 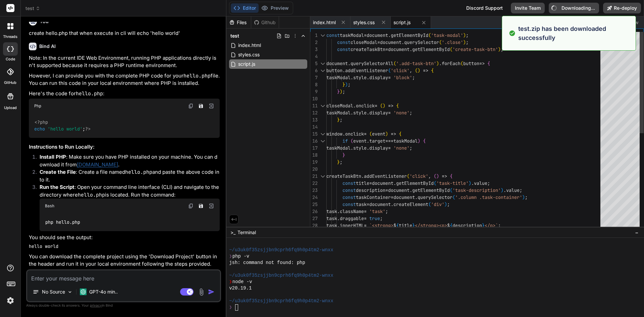 What do you see at coordinates (314, 162) in the screenshot?
I see `div: 19` at bounding box center [314, 162].